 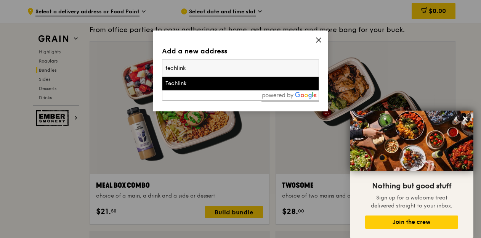 What do you see at coordinates (222, 84) in the screenshot?
I see `div: Techlink` at bounding box center [222, 84].